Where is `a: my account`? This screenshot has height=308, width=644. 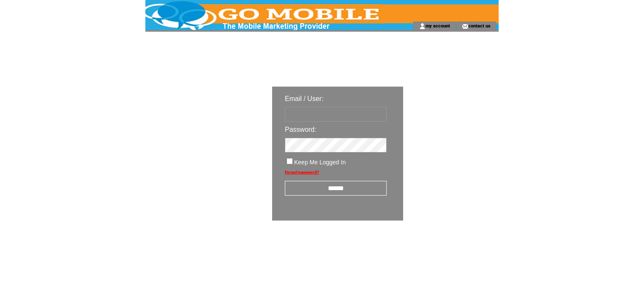 a: my account is located at coordinates (438, 25).